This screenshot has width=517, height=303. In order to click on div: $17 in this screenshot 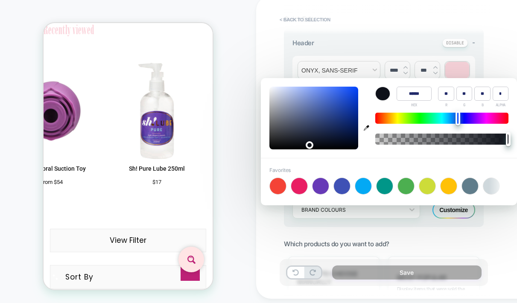, I will do `click(113, 159)`.